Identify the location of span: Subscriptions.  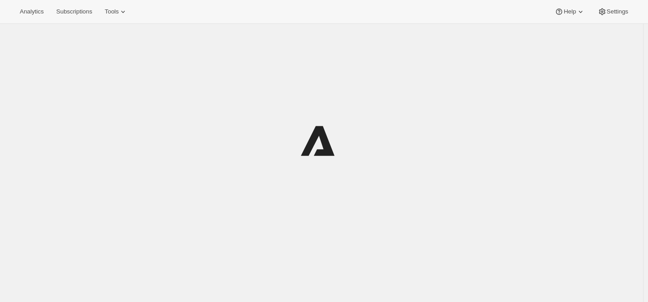
(74, 12).